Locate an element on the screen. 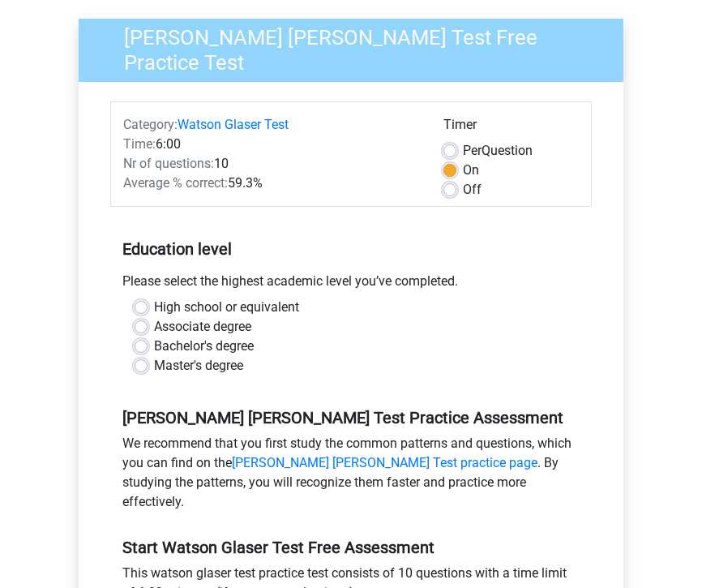 The image size is (702, 588). label: Associate degree is located at coordinates (203, 327).